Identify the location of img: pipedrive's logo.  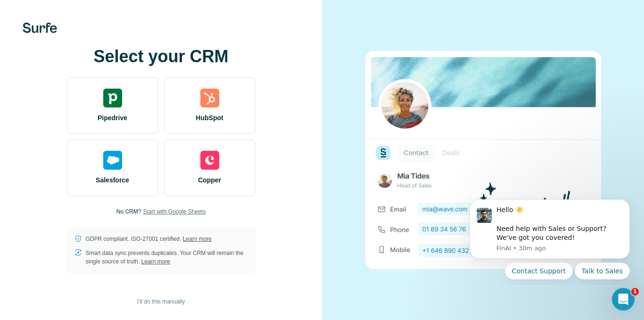
(113, 98).